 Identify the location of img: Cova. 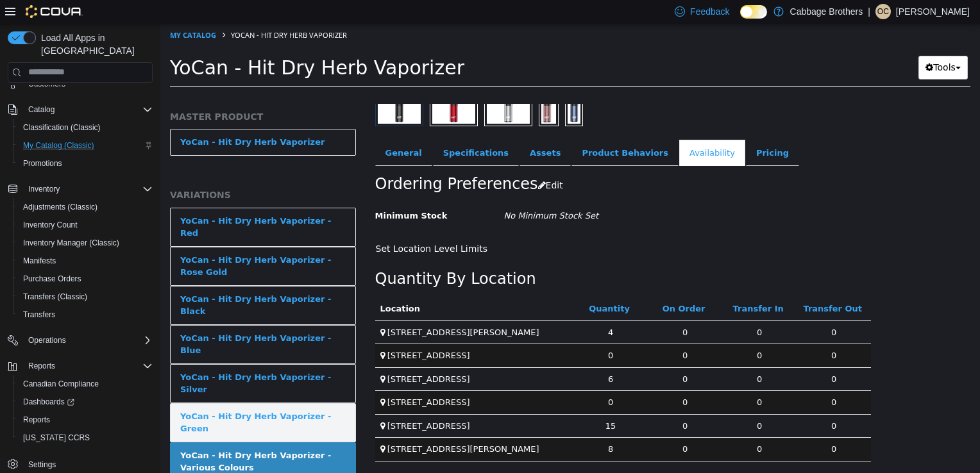
(54, 12).